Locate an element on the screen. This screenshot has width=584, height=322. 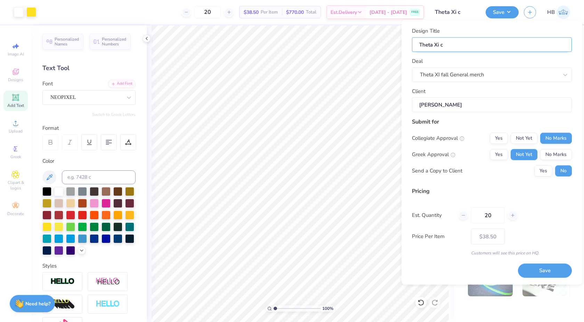
img: Hawdyan Baban is located at coordinates (563, 12).